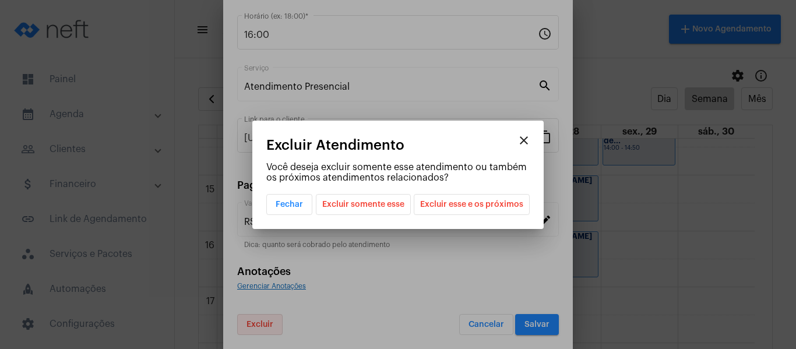 The image size is (796, 349). I want to click on mat-icon: close, so click(524, 140).